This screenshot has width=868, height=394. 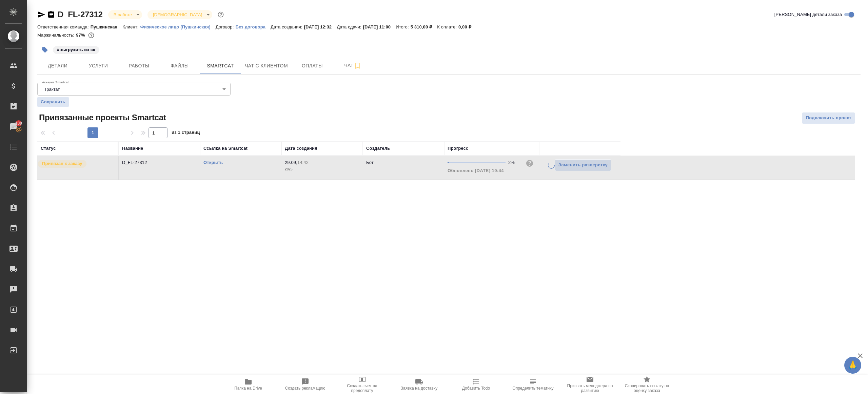 I want to click on span: Услуги, so click(x=98, y=66).